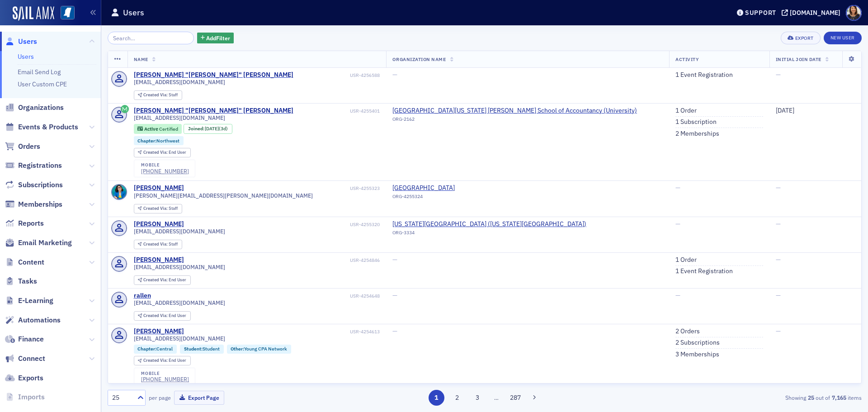 This screenshot has height=412, width=868. I want to click on div: ORG-2162, so click(514, 121).